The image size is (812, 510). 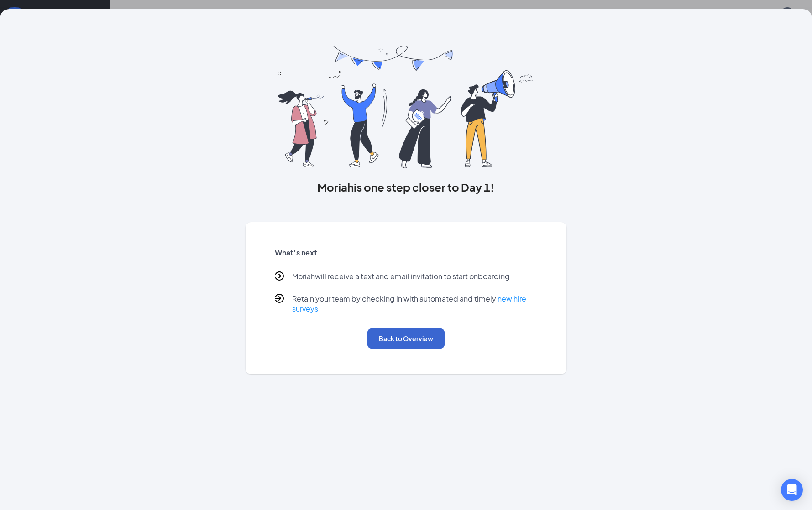 What do you see at coordinates (406, 339) in the screenshot?
I see `button: Back to Overview` at bounding box center [406, 339].